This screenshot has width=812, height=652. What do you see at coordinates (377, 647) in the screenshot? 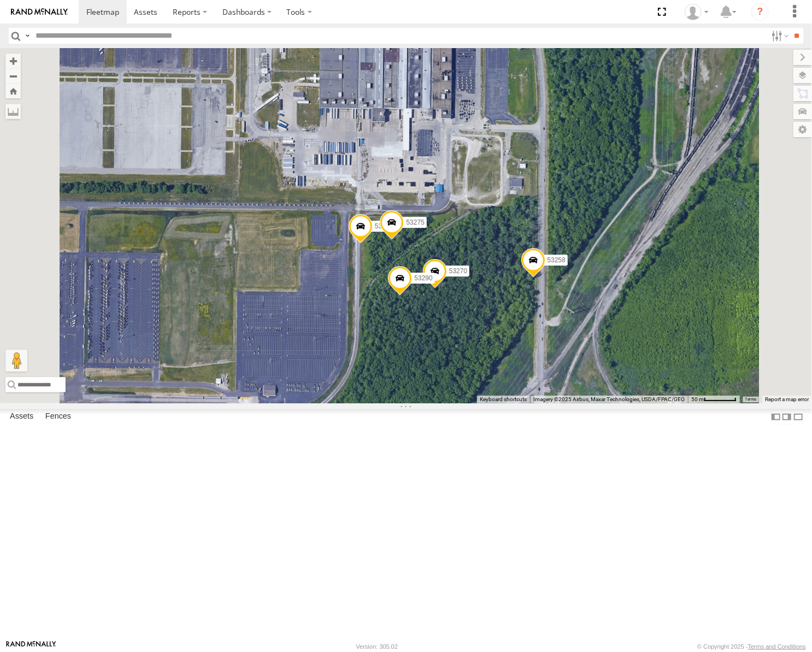
I see `div: Version: 305.02` at bounding box center [377, 647].